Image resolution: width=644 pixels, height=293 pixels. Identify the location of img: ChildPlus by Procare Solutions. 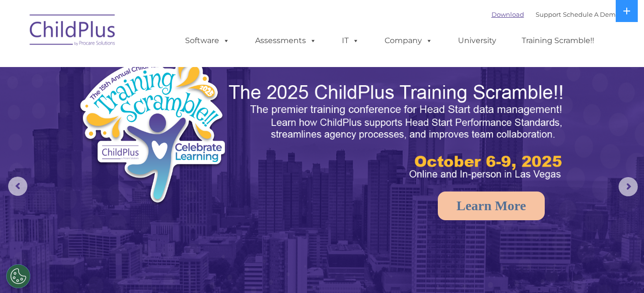
(73, 32).